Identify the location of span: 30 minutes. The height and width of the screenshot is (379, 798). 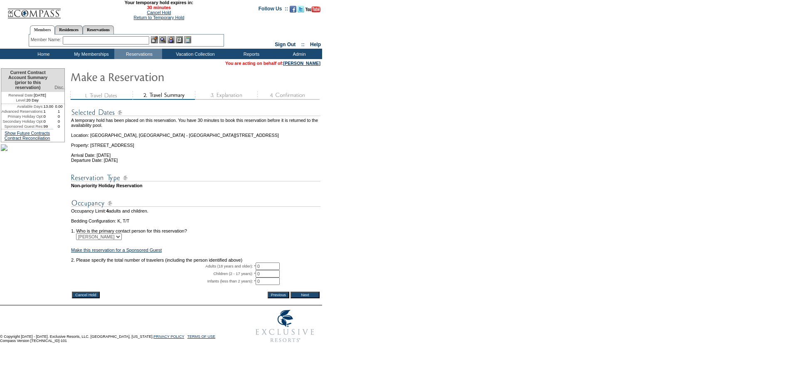
(159, 7).